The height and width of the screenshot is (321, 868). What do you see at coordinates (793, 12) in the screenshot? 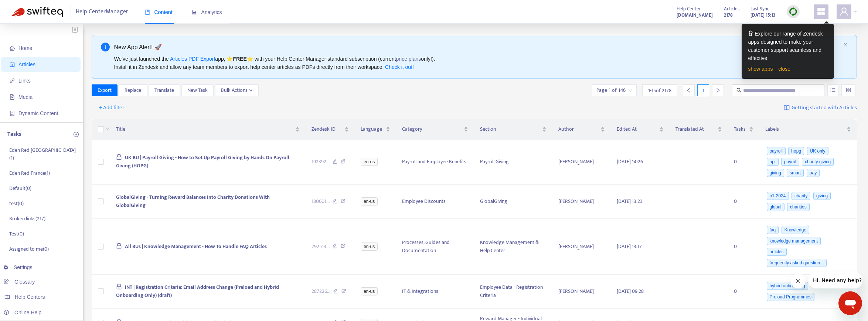
I see `img: sync.dc5367851b00ba804db3.png` at bounding box center [793, 12].